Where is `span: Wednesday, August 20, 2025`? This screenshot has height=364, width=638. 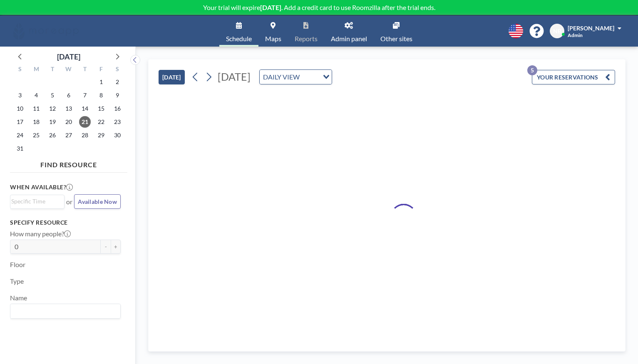 span: Wednesday, August 20, 2025 is located at coordinates (69, 122).